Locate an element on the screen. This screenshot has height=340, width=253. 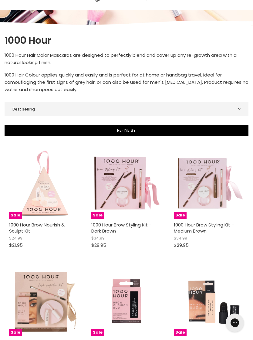
span: 1000 Hour Hair Color Mascaras are designed to perfectly blend and cover up any re-growth area wit... is located at coordinates (120, 59).